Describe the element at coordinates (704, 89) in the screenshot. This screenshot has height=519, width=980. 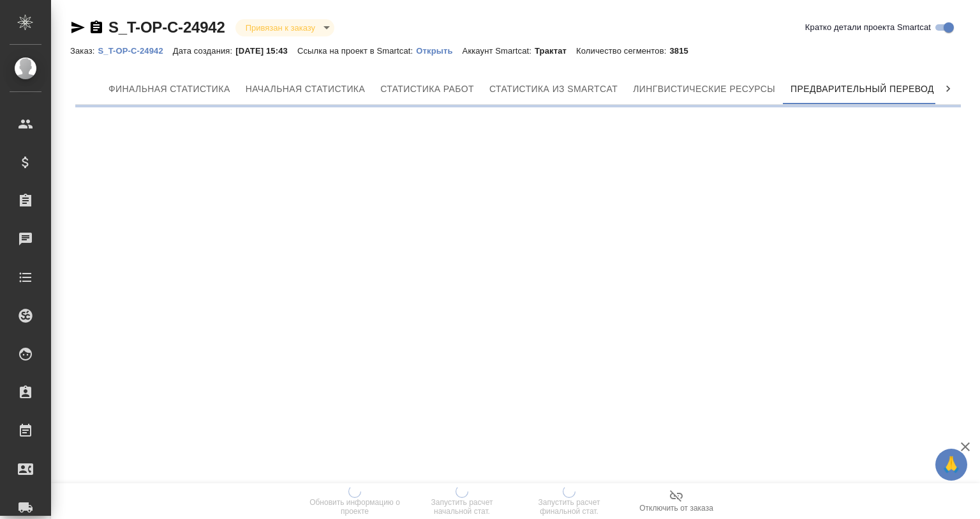
I see `span: Лингвистические ресурсы` at that location.